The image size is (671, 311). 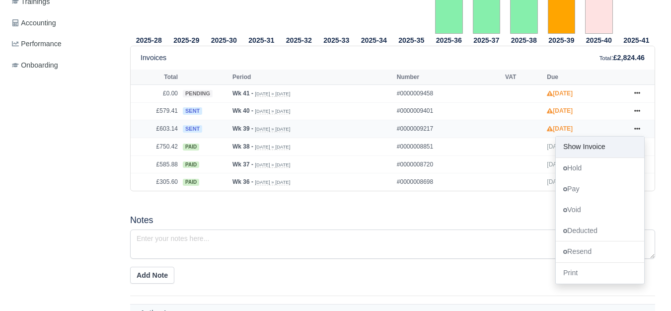 What do you see at coordinates (449, 40) in the screenshot?
I see `th: 2025-36` at bounding box center [449, 40].